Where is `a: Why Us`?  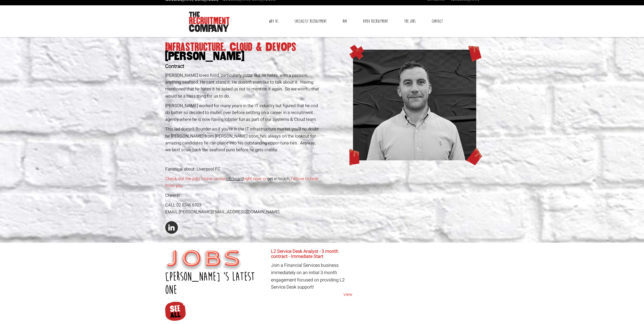 a: Why Us is located at coordinates (274, 21).